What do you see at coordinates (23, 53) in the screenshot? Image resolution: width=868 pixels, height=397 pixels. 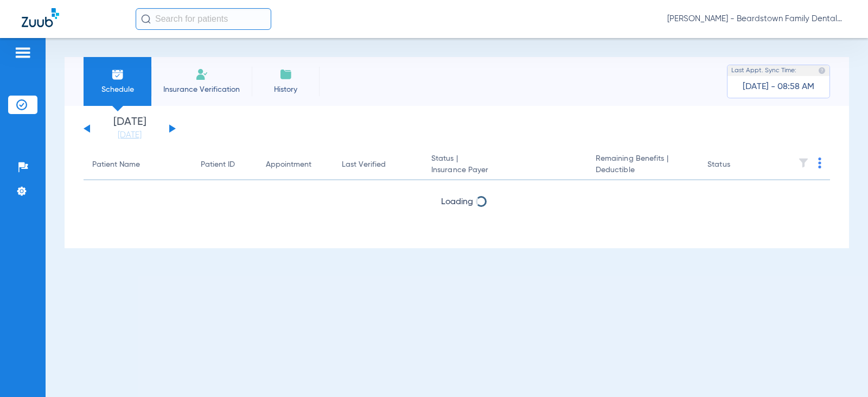 I see `img: hamburger-icon` at bounding box center [23, 53].